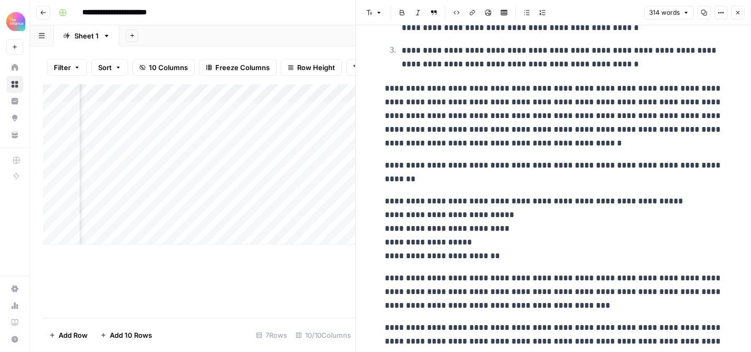  Describe the element at coordinates (131, 335) in the screenshot. I see `span: Add 10 Rows` at that location.